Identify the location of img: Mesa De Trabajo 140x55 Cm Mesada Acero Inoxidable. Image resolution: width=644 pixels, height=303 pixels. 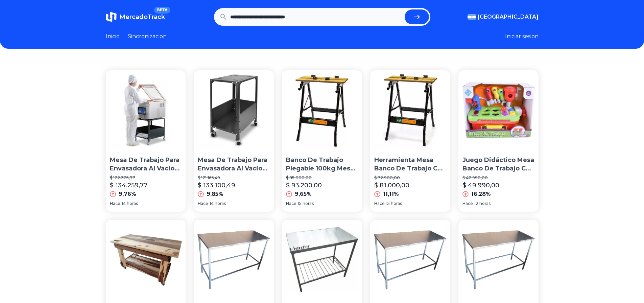
(410, 260).